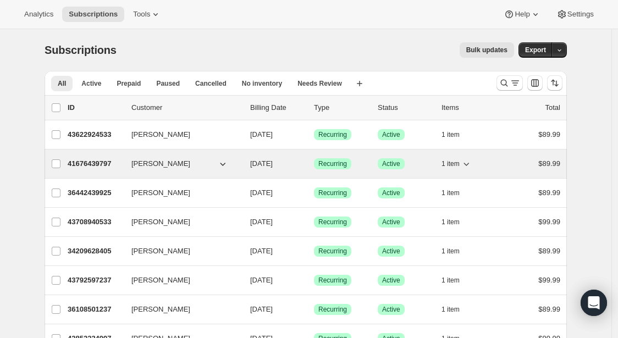 The width and height of the screenshot is (618, 338). What do you see at coordinates (522, 14) in the screenshot?
I see `button: Help` at bounding box center [522, 14].